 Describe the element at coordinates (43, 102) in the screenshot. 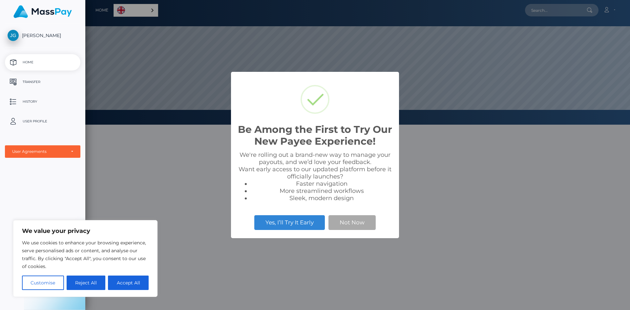

I see `p: History` at that location.